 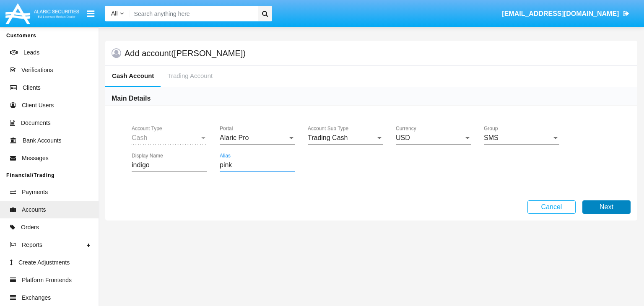 What do you see at coordinates (551, 207) in the screenshot?
I see `button: Cancel` at bounding box center [551, 207].